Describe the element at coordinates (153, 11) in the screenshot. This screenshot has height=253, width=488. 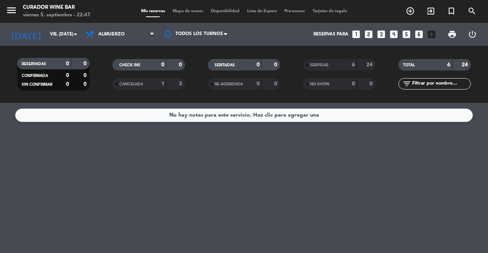
I see `span: Mis reservas` at that location.